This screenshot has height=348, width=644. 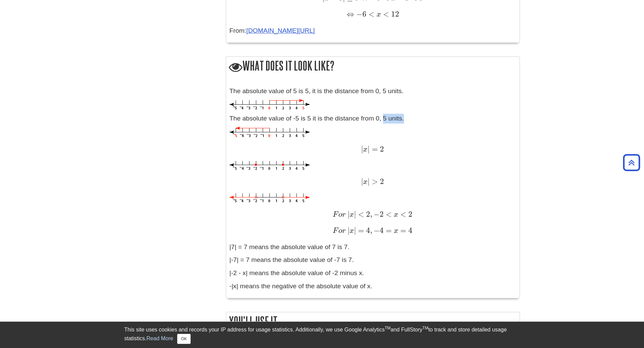 I want to click on span: 6, so click(x=364, y=14).